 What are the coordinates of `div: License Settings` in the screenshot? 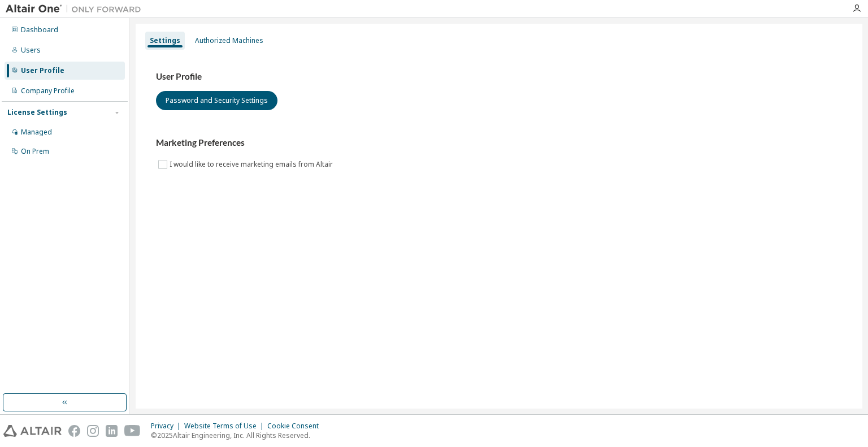 It's located at (37, 112).